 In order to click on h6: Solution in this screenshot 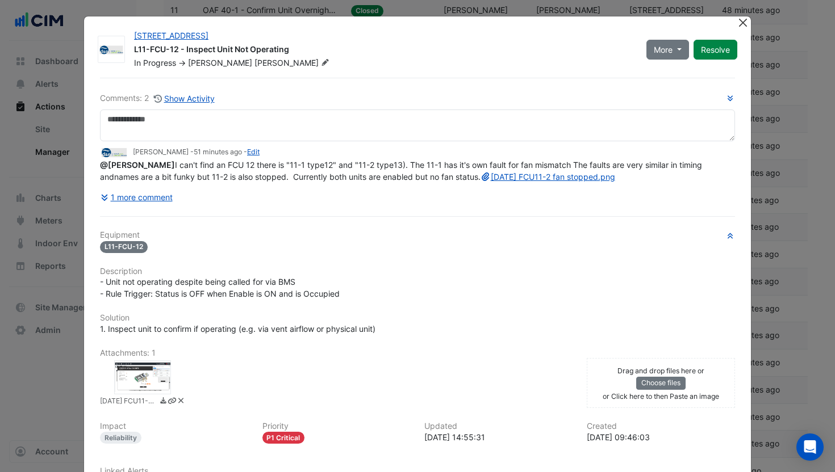, I will do `click(417, 318)`.